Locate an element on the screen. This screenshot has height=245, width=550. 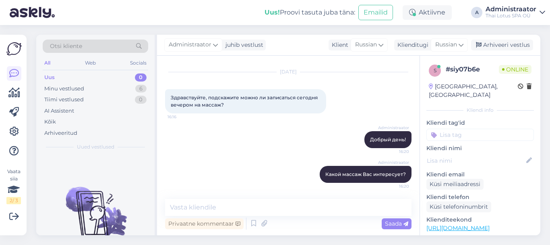
div: Web is located at coordinates (90, 63).